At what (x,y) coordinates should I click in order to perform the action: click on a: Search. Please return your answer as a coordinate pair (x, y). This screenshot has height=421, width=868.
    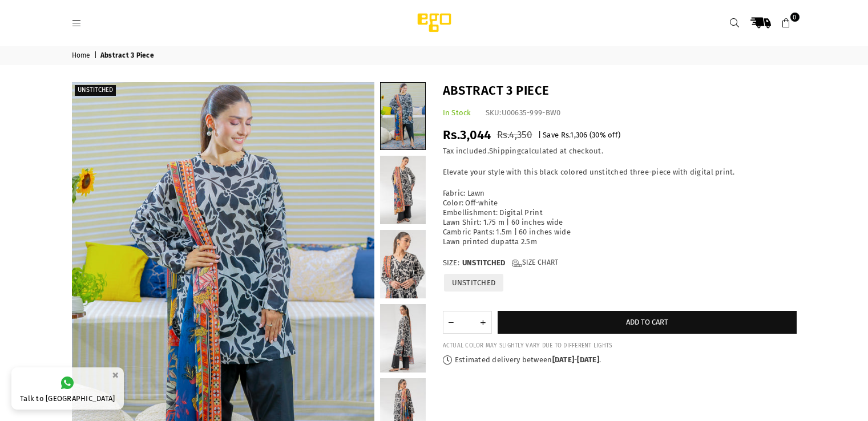
    Looking at the image, I should click on (735, 23).